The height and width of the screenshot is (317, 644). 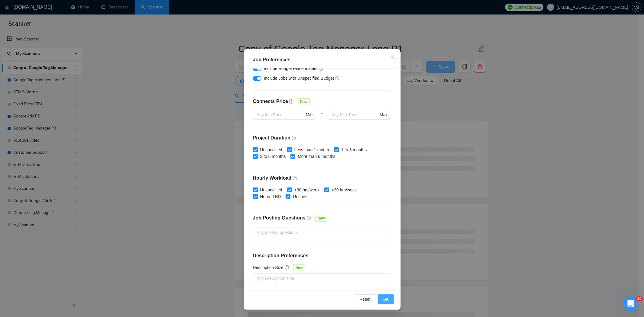 I want to click on h5: Description Size, so click(x=268, y=268).